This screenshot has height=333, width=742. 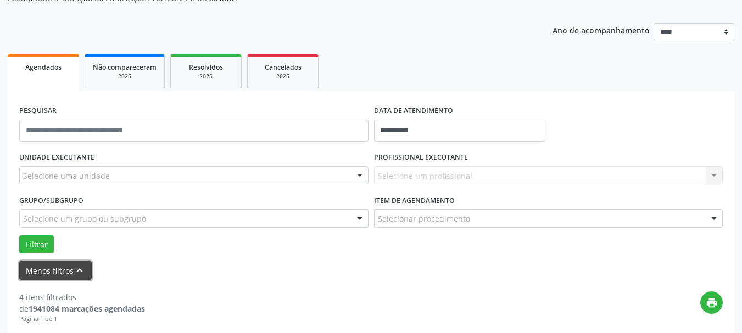 I want to click on span: Cancelados, so click(x=283, y=67).